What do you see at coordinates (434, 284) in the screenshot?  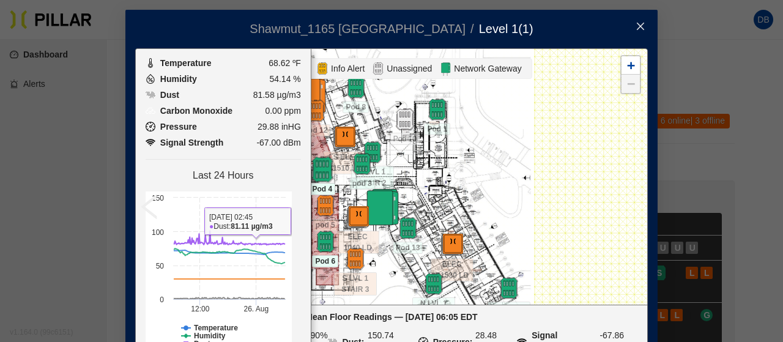 I see `div: N LVL 1 STAIR 4` at bounding box center [434, 284].